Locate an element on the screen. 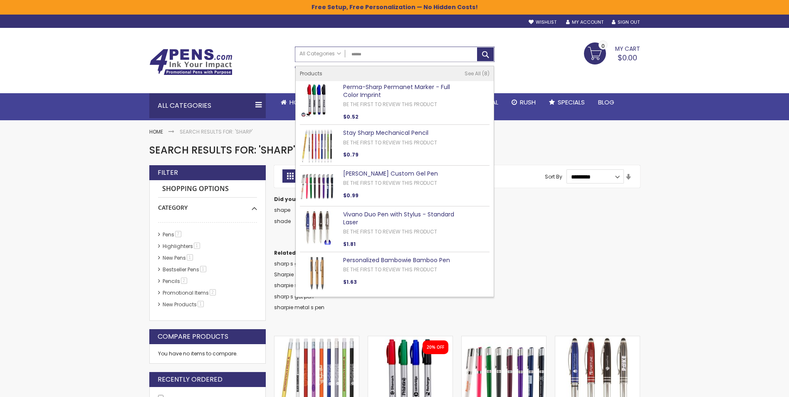  span: 0 is located at coordinates (603, 46).